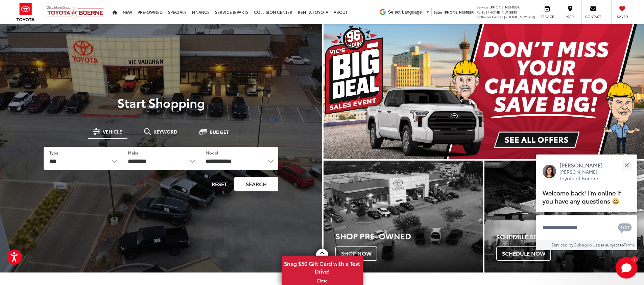  What do you see at coordinates (356, 254) in the screenshot?
I see `span: Shop Now` at bounding box center [356, 254].